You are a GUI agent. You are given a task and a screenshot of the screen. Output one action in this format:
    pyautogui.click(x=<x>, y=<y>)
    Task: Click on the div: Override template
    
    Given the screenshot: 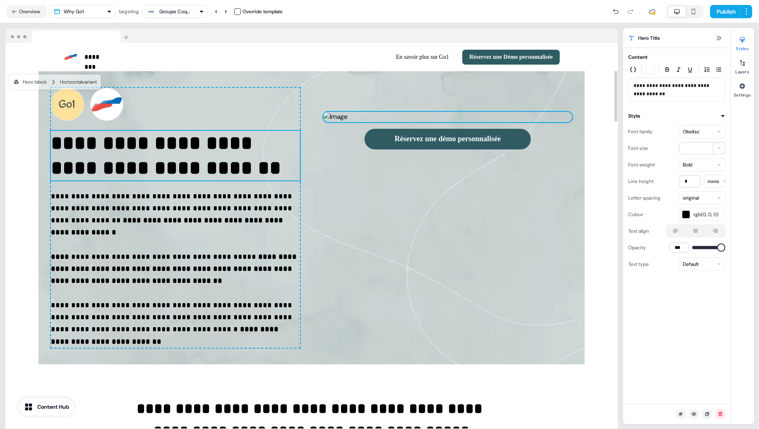 What is the action you would take?
    pyautogui.click(x=262, y=12)
    